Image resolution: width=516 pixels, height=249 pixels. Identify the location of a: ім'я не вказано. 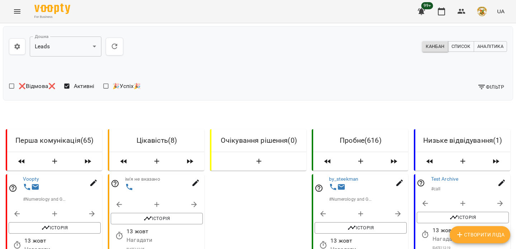
(165, 180).